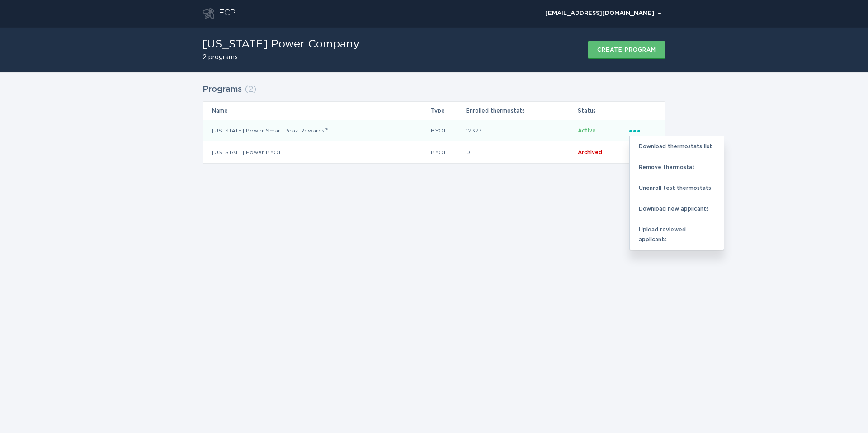  I want to click on h2: 2 programs, so click(281, 58).